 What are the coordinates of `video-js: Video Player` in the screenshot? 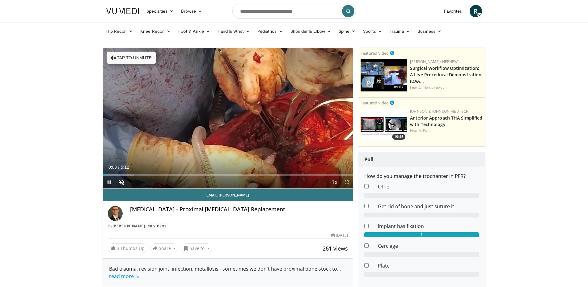 It's located at (228, 118).